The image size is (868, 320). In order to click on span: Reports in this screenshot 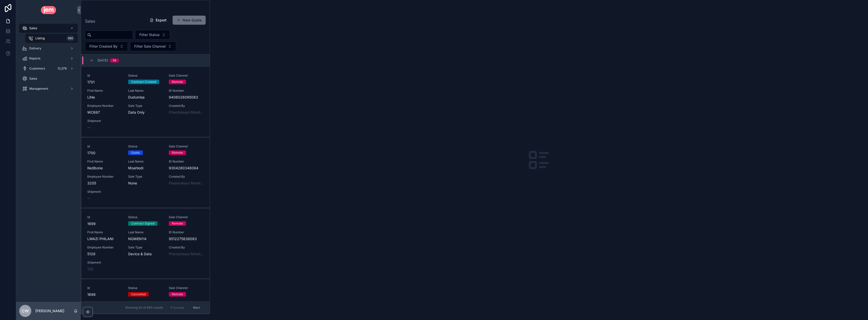, I will do `click(35, 58)`.